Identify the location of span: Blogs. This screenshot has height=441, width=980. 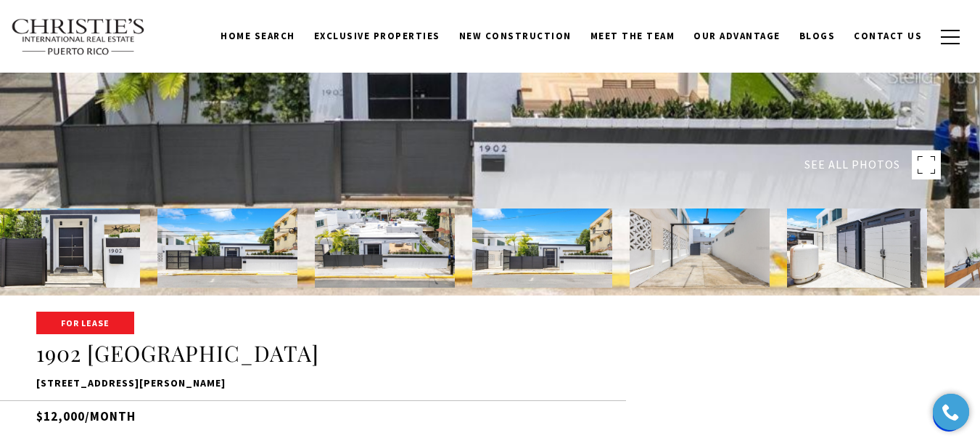
(817, 35).